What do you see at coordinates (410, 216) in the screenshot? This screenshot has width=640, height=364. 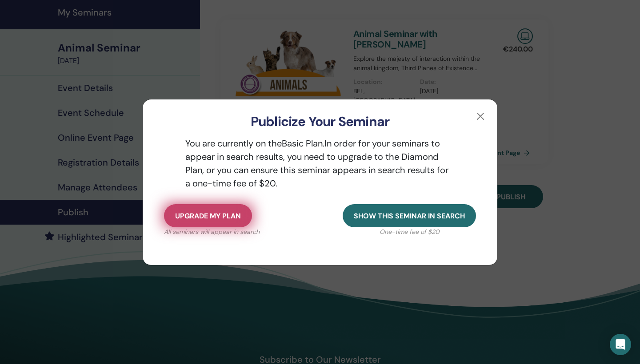 I see `button: Show this seminar in search` at bounding box center [410, 216].